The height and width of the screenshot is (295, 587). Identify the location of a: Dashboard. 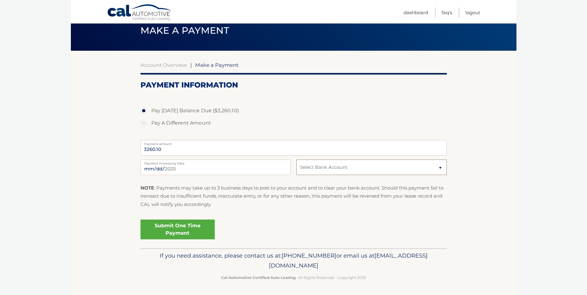
(416, 12).